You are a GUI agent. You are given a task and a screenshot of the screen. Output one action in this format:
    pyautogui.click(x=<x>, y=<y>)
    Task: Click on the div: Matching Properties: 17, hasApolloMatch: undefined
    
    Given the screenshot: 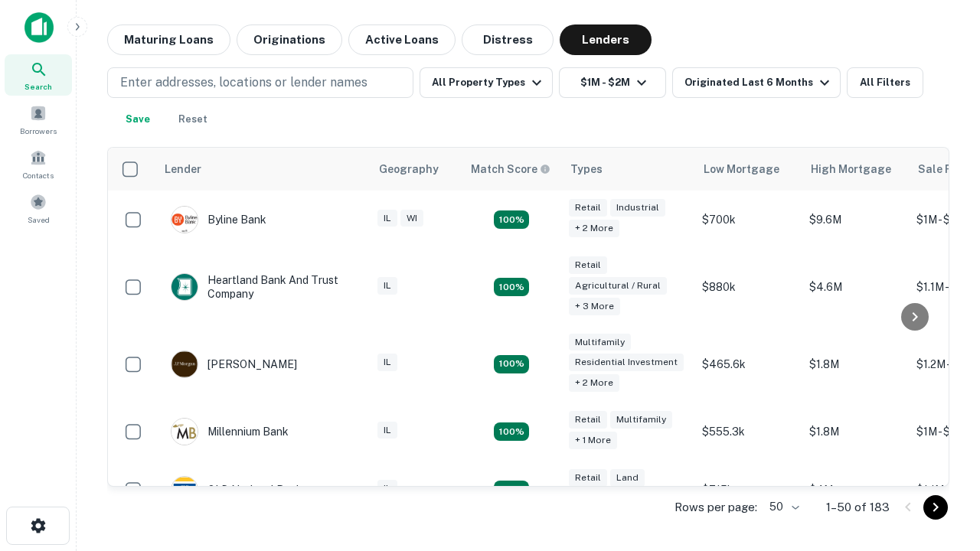 What is the action you would take?
    pyautogui.click(x=512, y=286)
    